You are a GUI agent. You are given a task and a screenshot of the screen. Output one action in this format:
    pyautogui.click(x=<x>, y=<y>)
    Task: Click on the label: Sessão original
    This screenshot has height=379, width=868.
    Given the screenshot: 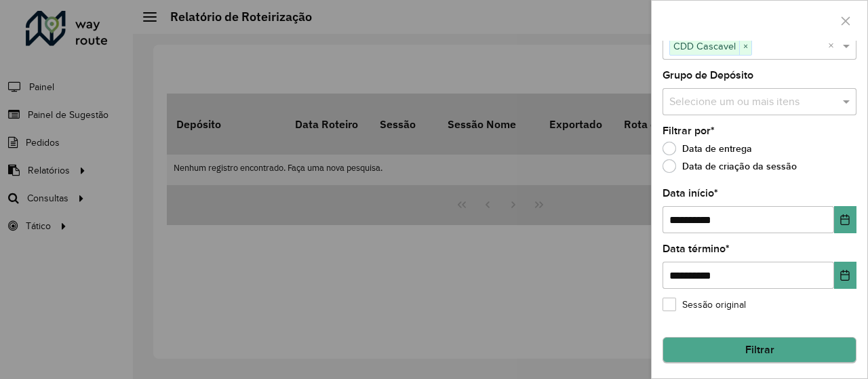 What is the action you would take?
    pyautogui.click(x=704, y=304)
    